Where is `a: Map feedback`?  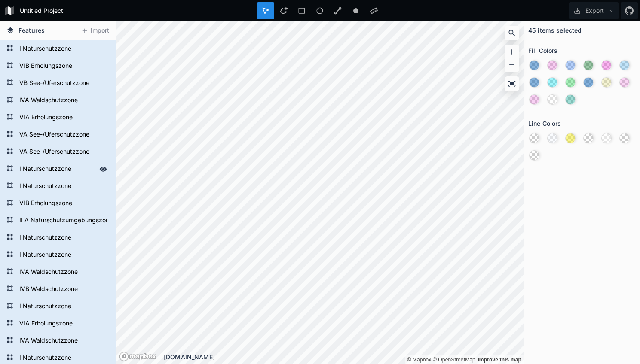 a: Map feedback is located at coordinates (499, 360).